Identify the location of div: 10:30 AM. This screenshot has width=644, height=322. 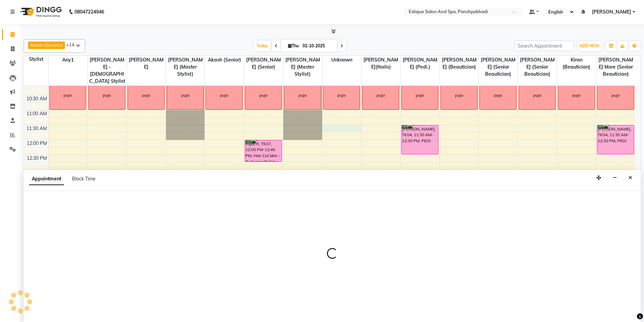
(37, 99).